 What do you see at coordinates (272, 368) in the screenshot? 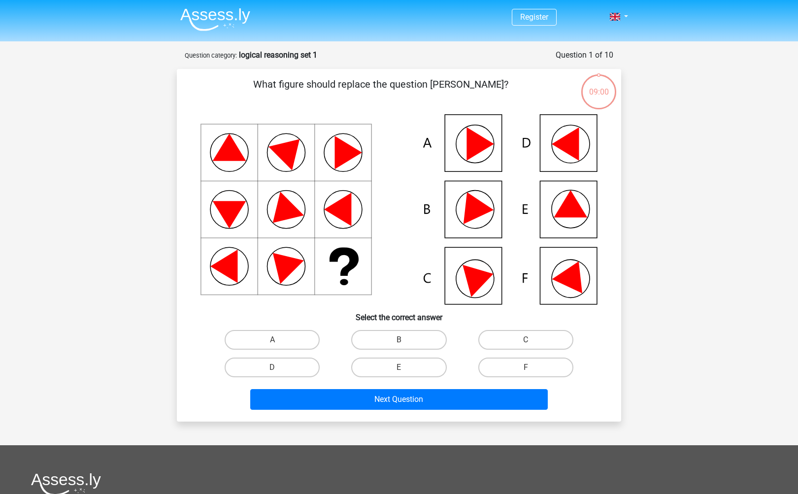
I see `label: D` at bounding box center [272, 368].